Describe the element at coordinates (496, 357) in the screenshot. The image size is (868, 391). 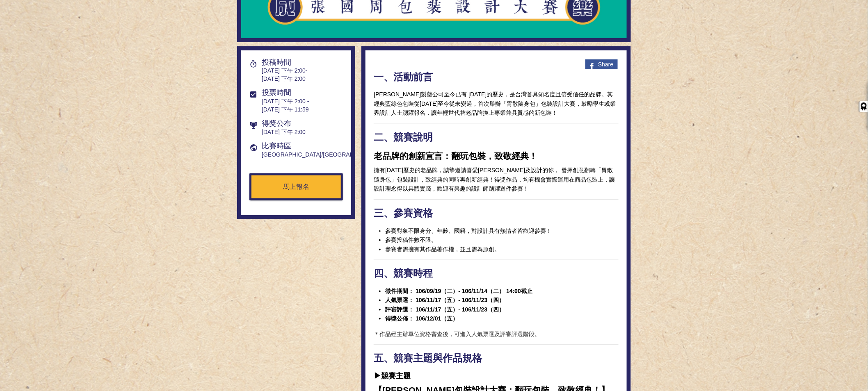
I see `h2: 五、競賽主題與作品規格` at that location.